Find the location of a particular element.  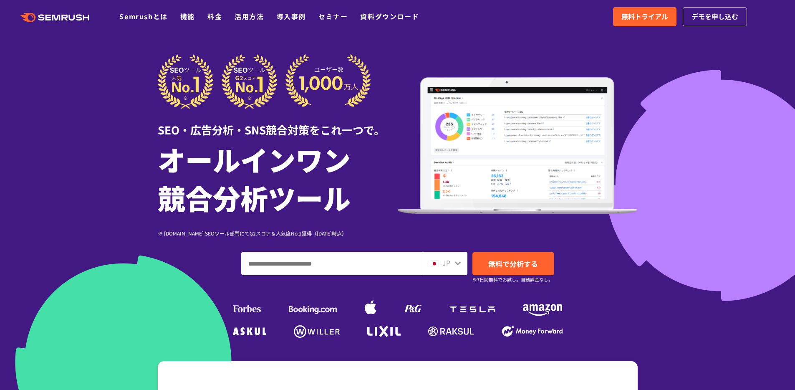

span: JP is located at coordinates (446, 263).